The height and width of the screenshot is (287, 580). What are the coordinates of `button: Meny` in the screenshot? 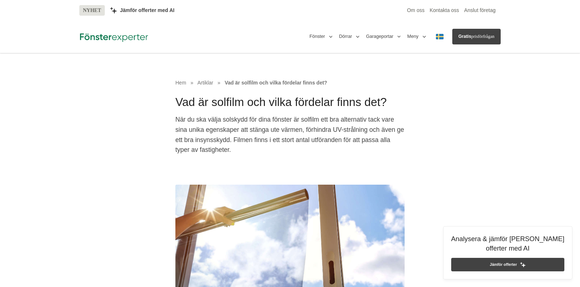 It's located at (417, 37).